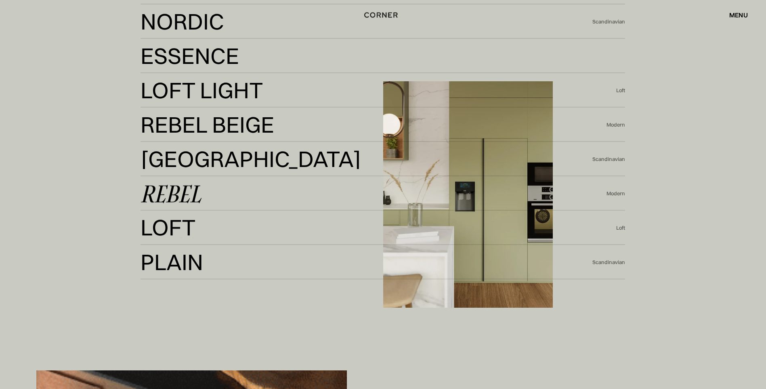 This screenshot has width=766, height=389. What do you see at coordinates (374, 124) in the screenshot?
I see `a: Rebel BeigeRebel Beige` at bounding box center [374, 124].